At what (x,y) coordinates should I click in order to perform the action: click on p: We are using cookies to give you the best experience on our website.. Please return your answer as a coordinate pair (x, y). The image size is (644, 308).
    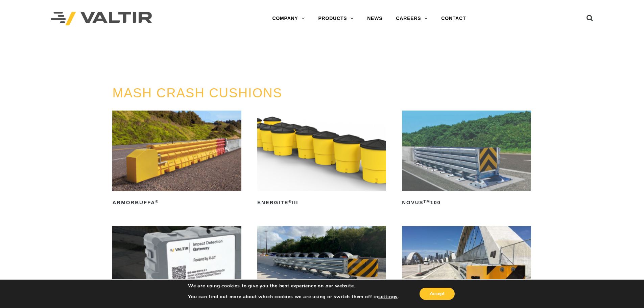
    Looking at the image, I should click on (294, 286).